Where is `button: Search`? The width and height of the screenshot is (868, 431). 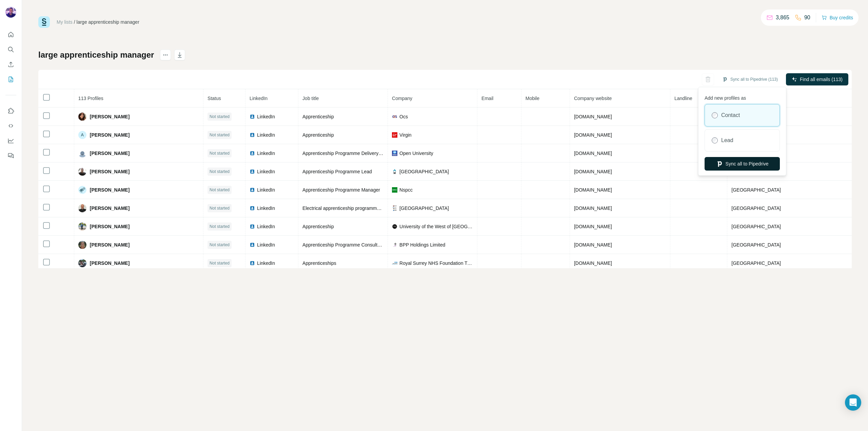 button: Search is located at coordinates (11, 49).